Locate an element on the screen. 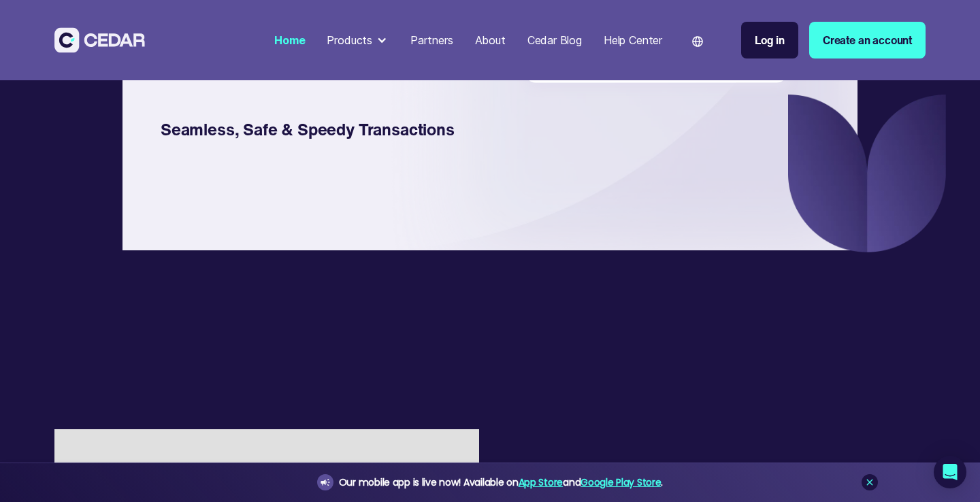 This screenshot has height=502, width=980. img: announcement is located at coordinates (325, 482).